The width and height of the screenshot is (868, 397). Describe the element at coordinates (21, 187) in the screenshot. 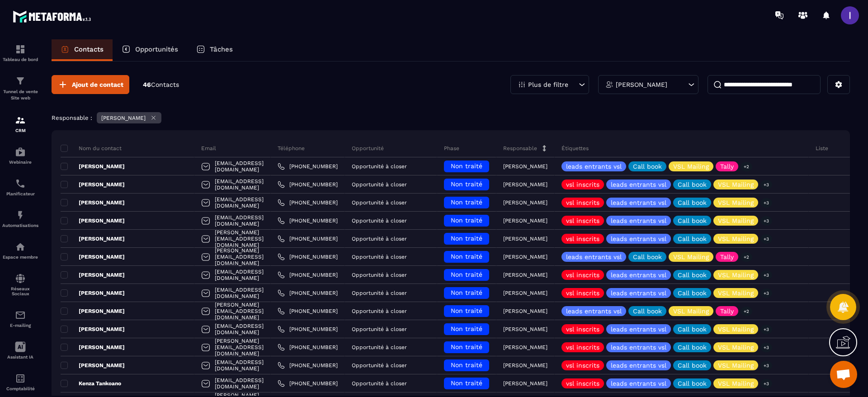

I see `a: schedulerschedulerPlanificateur` at that location.